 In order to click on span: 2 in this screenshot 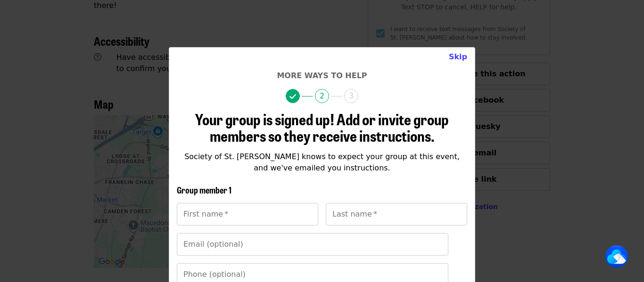, I will do `click(322, 96)`.